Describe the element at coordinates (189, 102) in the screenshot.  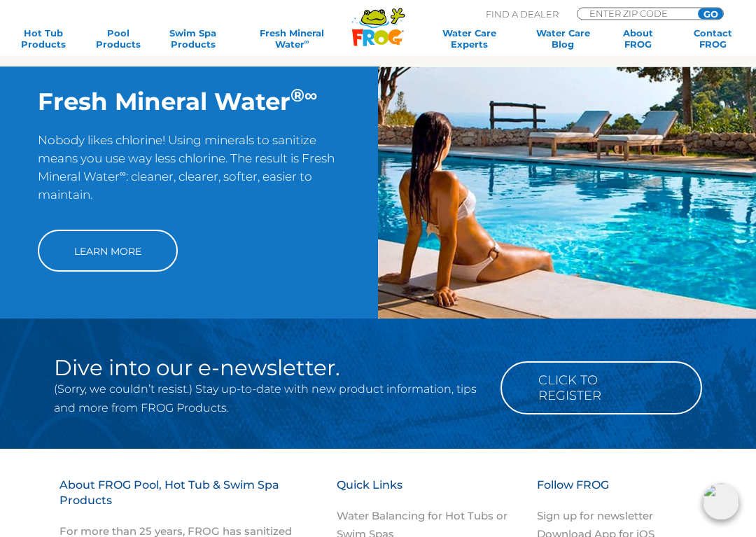
I see `h2: Fresh Mineral Water` at that location.